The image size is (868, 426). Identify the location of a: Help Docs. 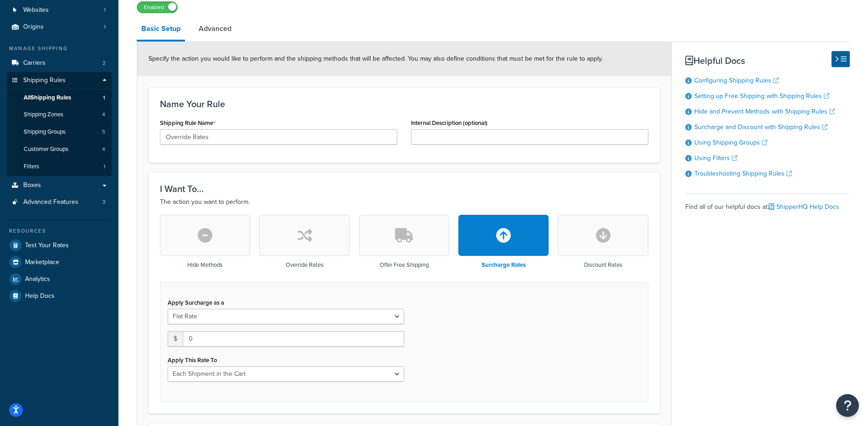
(59, 296).